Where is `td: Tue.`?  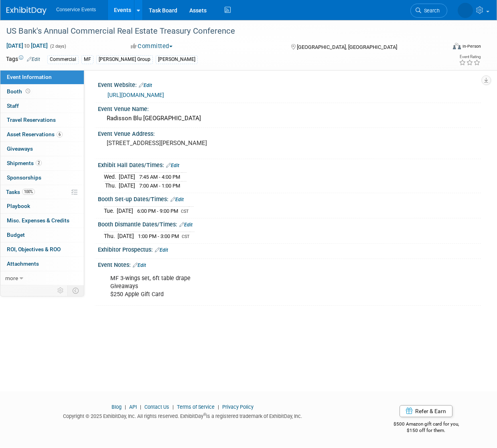
td: Tue. is located at coordinates (110, 211).